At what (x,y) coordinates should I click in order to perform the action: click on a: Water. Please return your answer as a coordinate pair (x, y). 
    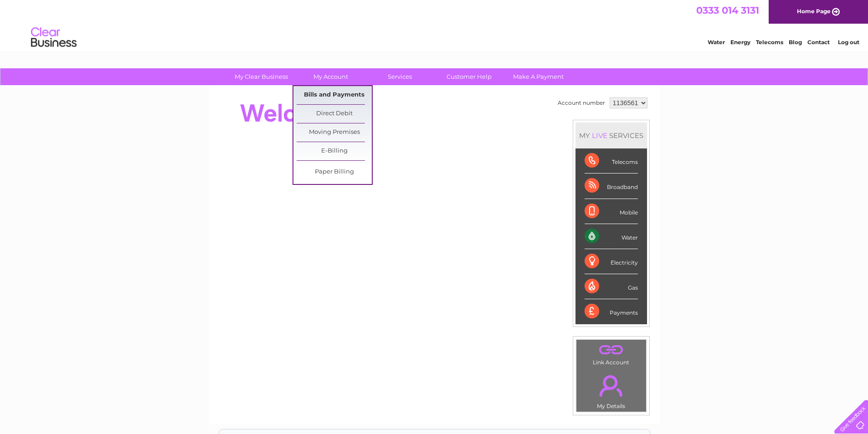
    Looking at the image, I should click on (716, 42).